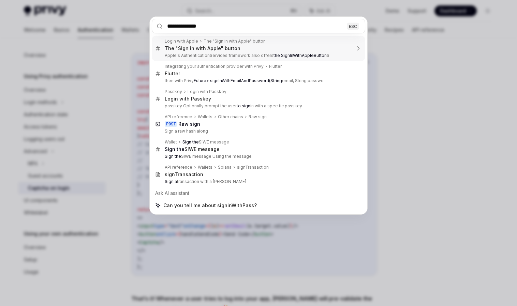 This screenshot has width=517, height=306. What do you see at coordinates (181, 41) in the screenshot?
I see `div: Login with Apple` at bounding box center [181, 41].